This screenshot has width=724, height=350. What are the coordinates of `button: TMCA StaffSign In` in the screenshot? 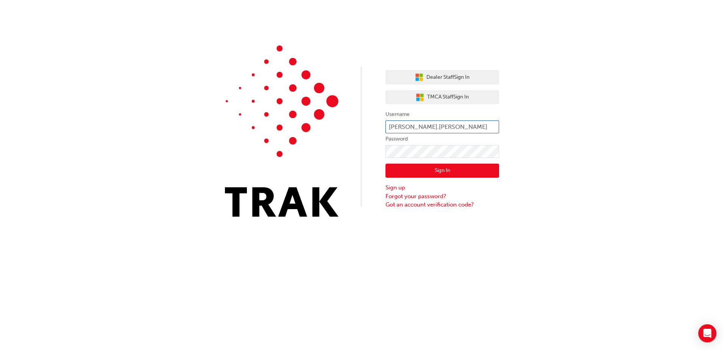 It's located at (442, 97).